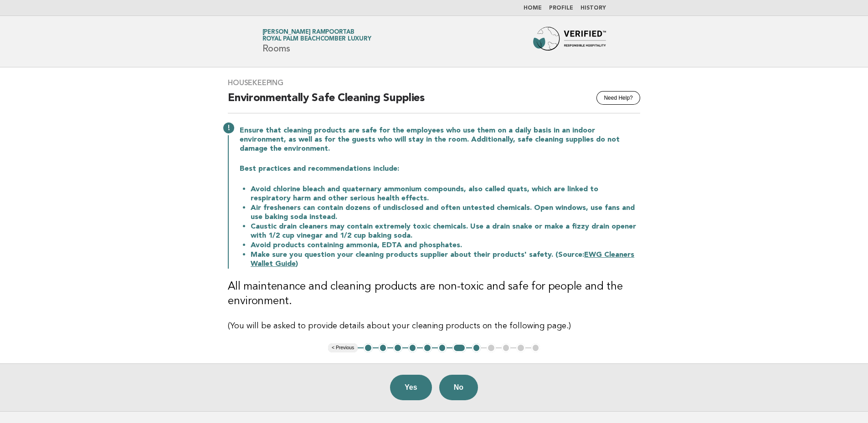 The width and height of the screenshot is (868, 423). What do you see at coordinates (317, 42) in the screenshot?
I see `h1: Rooms` at bounding box center [317, 42].